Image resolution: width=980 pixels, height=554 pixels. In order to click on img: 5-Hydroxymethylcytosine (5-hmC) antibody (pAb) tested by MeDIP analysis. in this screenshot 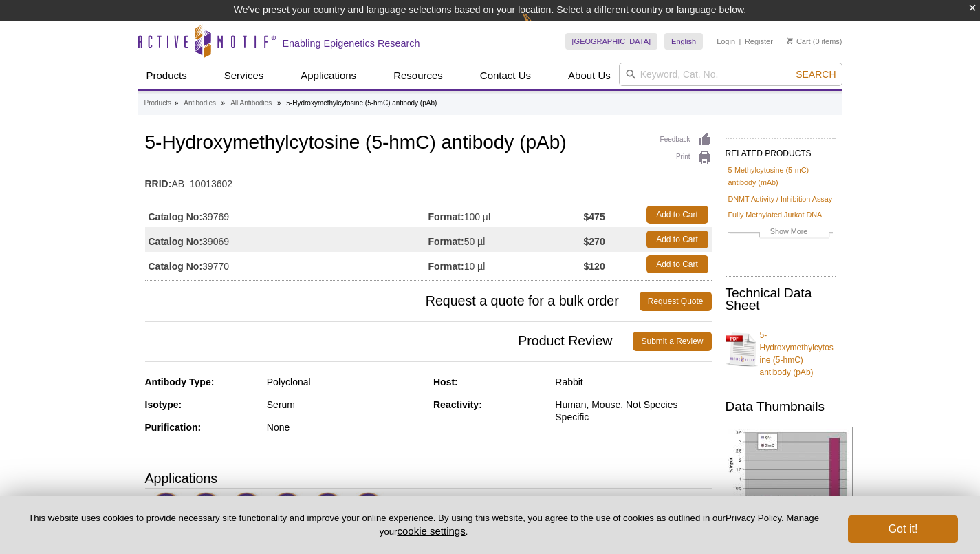, I will do `click(789, 469)`.